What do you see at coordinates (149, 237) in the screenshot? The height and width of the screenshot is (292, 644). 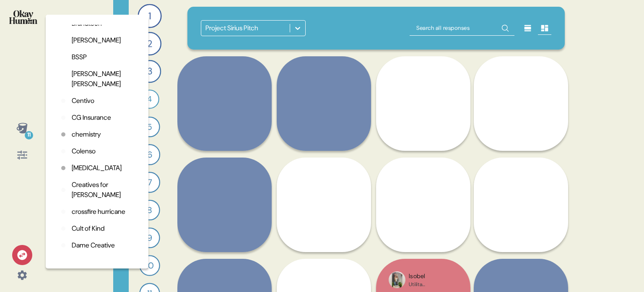 I see `div: 9` at bounding box center [149, 237].